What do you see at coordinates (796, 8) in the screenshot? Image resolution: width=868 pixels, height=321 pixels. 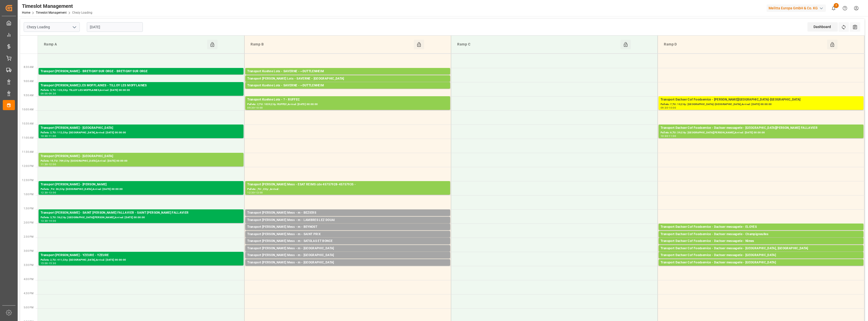 I see `div: Melitta Europa GmbH & Co. KG` at bounding box center [796, 8].